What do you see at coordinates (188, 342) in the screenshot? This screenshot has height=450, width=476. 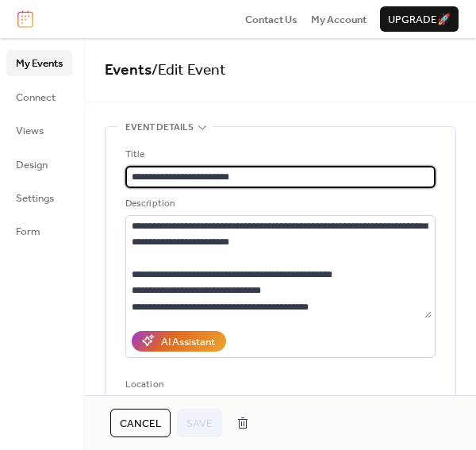 I see `div: AI Assistant` at bounding box center [188, 342].